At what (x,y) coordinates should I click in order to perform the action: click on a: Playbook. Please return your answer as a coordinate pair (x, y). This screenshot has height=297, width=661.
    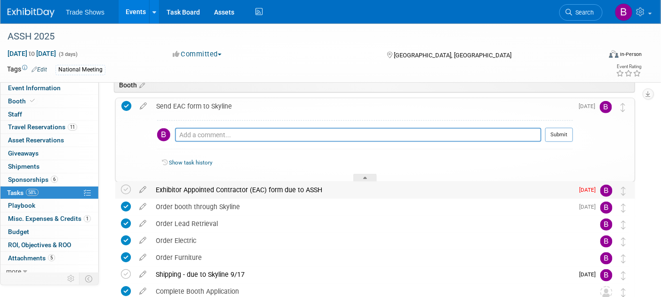
    Looking at the image, I should click on (49, 206).